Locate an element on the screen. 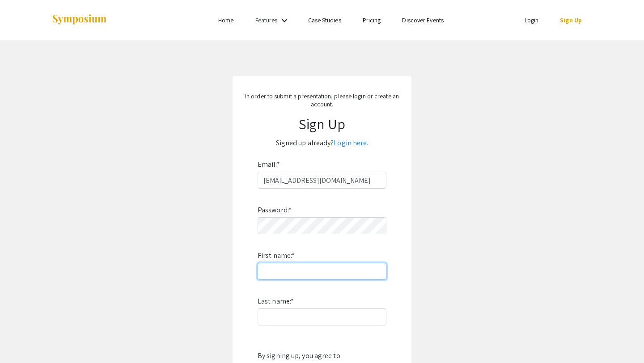 The image size is (644, 363). a: Pricing is located at coordinates (372, 20).